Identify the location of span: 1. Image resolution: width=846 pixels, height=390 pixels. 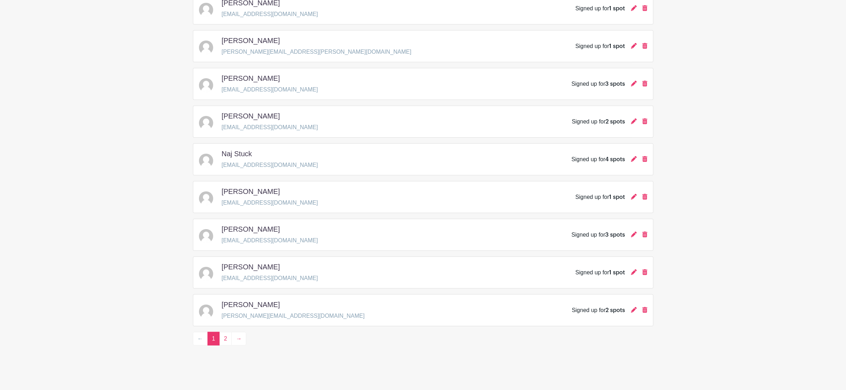
(214, 338).